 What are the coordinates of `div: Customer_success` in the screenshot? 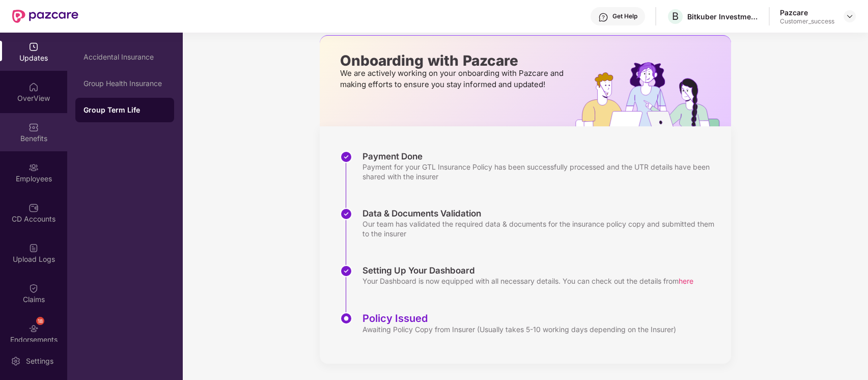 It's located at (808, 22).